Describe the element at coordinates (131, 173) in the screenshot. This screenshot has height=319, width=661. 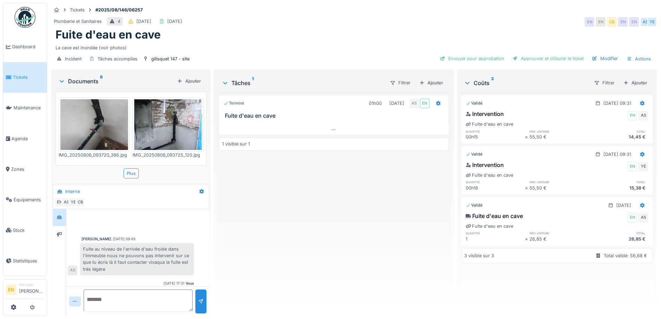
I see `div: Plus` at that location.